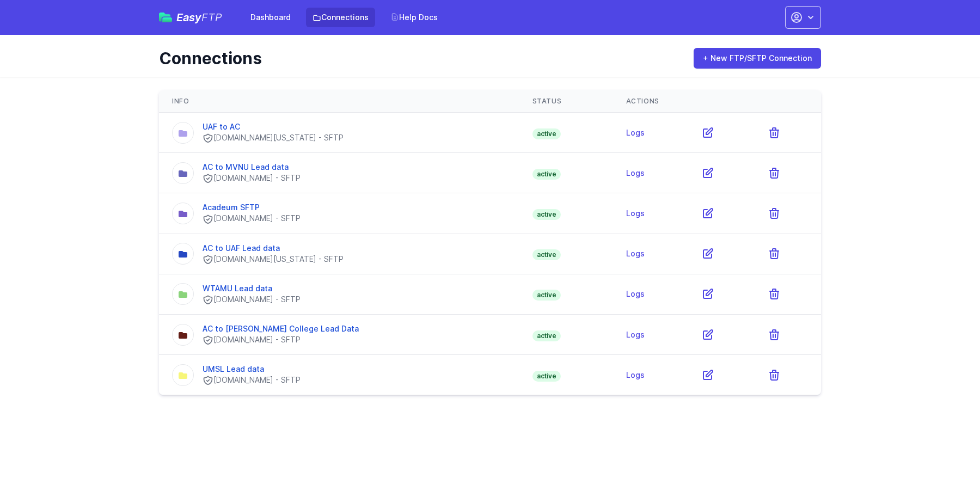 Image resolution: width=980 pixels, height=478 pixels. What do you see at coordinates (233, 368) in the screenshot?
I see `a: UMSL Lead data` at bounding box center [233, 368].